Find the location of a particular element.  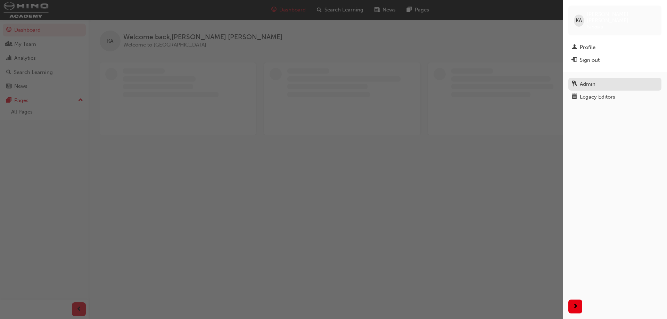

button: Sign out is located at coordinates (615, 60).